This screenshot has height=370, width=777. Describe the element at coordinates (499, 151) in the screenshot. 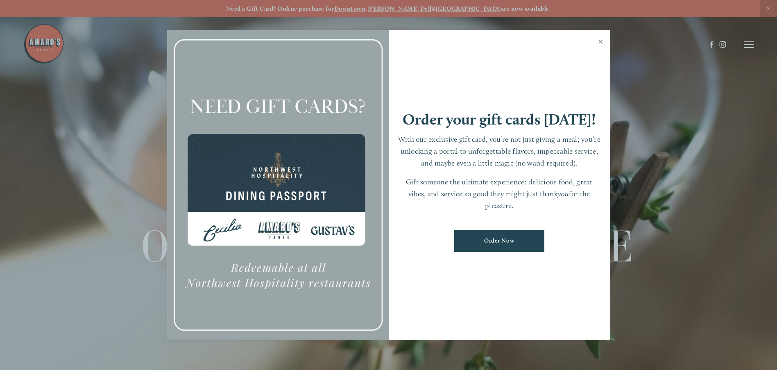

I see `p: With our exclusive gift card, you’re not just giving a meal; you’re unlocking a portal to unforge...` at that location.